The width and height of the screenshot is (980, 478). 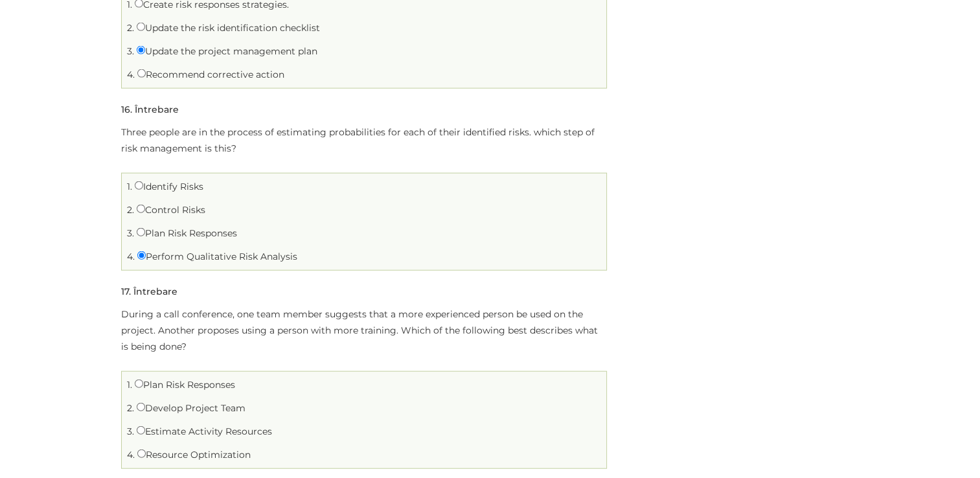 I want to click on label: Update the risk identification checklist, so click(x=228, y=28).